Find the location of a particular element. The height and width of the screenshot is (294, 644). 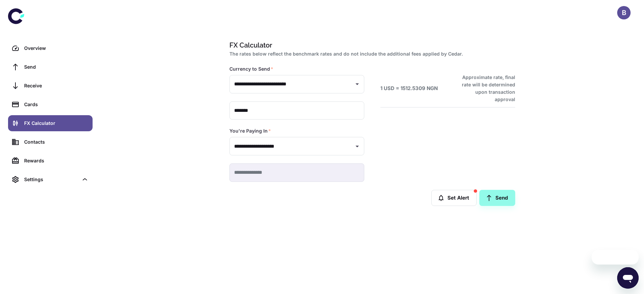

h6: 1 USD = 1512.5309 NGN is located at coordinates (409, 89).